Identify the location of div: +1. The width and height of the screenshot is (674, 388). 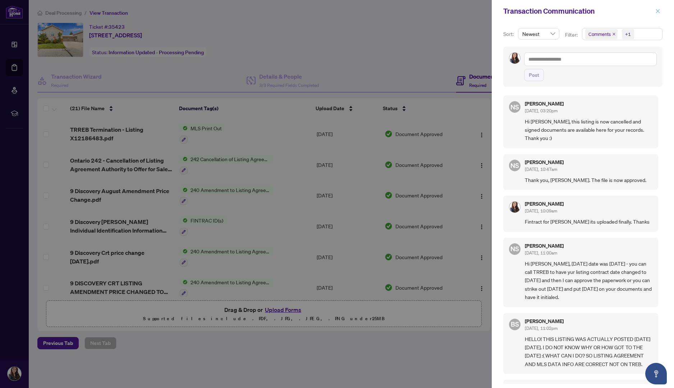
(628, 34).